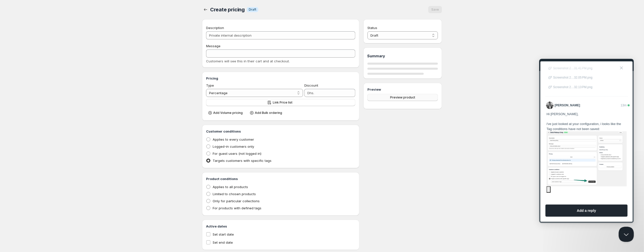  I want to click on span: Add Volume pricing, so click(227, 113).